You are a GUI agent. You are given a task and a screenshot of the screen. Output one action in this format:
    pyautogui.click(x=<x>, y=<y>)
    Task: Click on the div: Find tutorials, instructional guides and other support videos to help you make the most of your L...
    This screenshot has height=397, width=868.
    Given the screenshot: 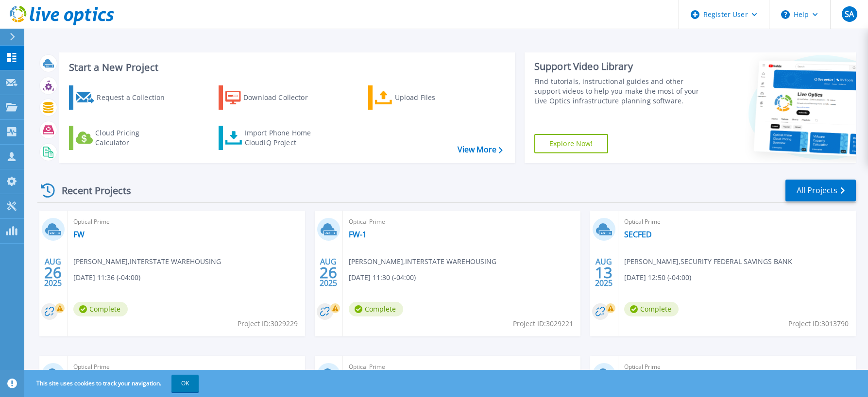 What is the action you would take?
    pyautogui.click(x=618, y=91)
    